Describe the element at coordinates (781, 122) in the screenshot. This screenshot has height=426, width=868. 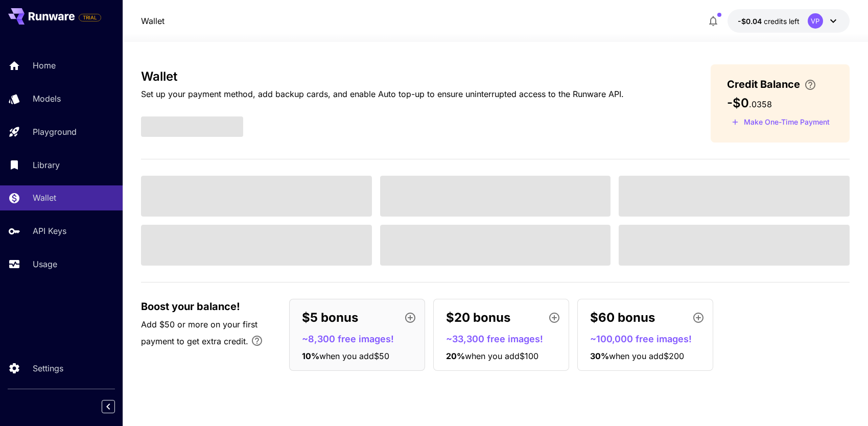
I see `button: Make a one-time, non-recurring payment` at that location.